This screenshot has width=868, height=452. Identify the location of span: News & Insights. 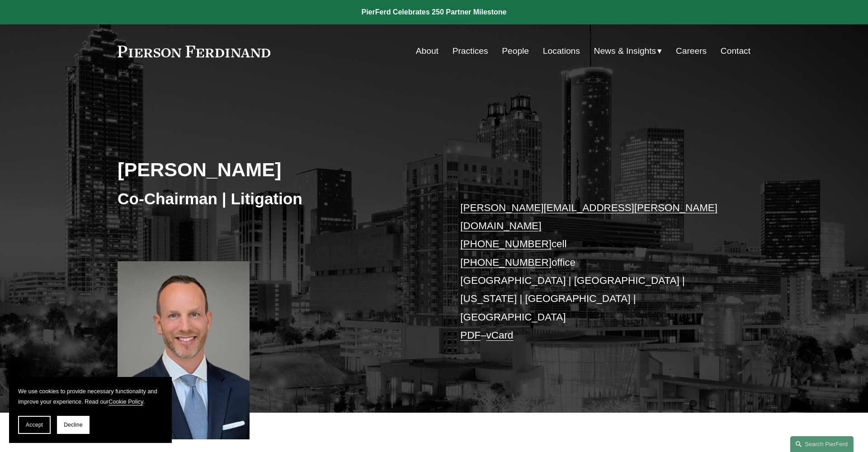
(625, 51).